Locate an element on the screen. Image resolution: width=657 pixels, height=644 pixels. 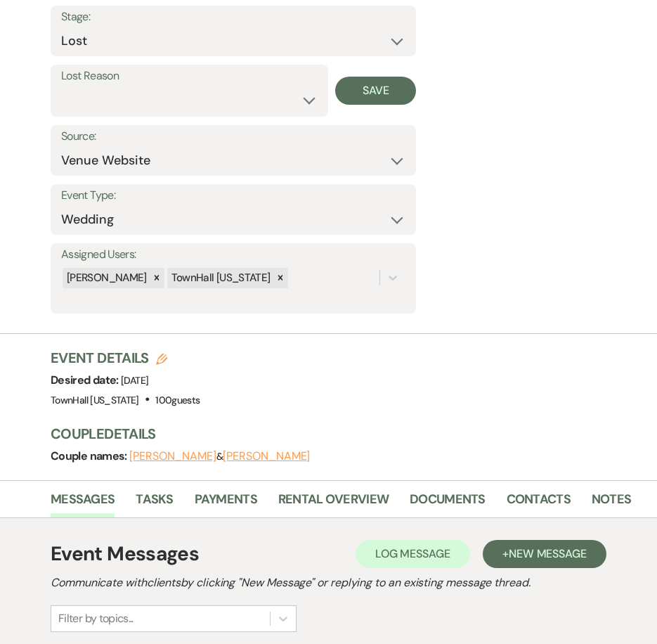
a: Contacts is located at coordinates (538, 503).